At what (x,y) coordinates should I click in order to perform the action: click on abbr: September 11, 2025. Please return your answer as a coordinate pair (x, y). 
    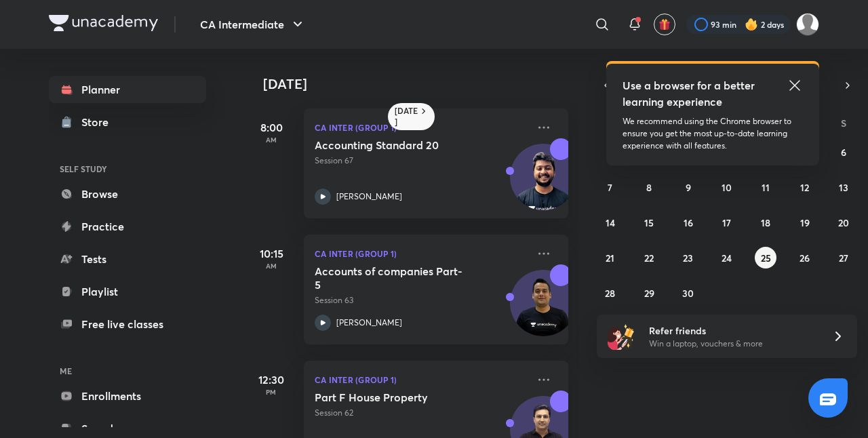
    Looking at the image, I should click on (765, 187).